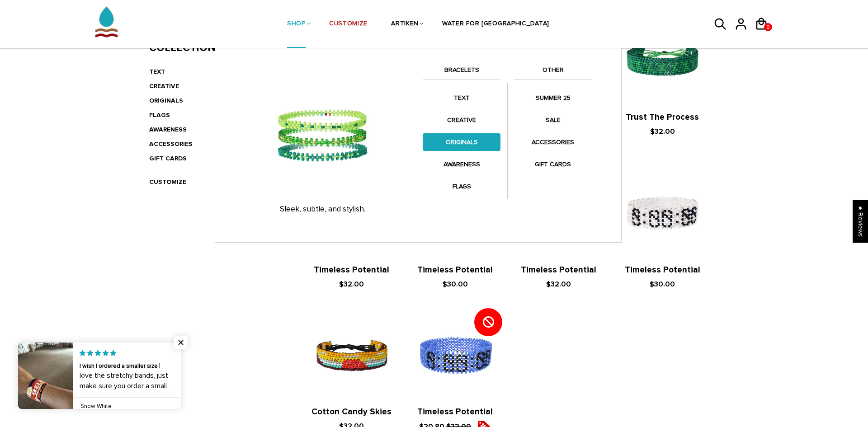 The height and width of the screenshot is (427, 868). What do you see at coordinates (552, 97) in the screenshot?
I see `a: SUMMER 25` at bounding box center [552, 97].